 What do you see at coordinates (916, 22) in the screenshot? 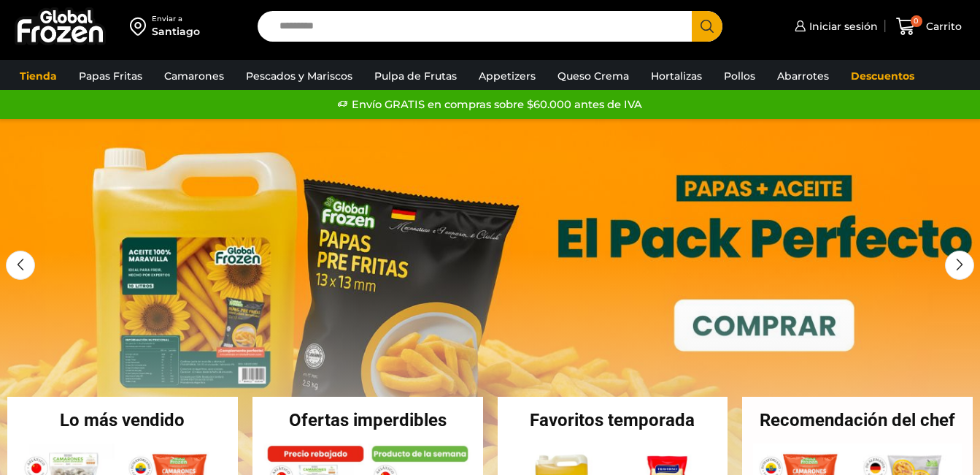
I see `span: 0` at bounding box center [916, 22].